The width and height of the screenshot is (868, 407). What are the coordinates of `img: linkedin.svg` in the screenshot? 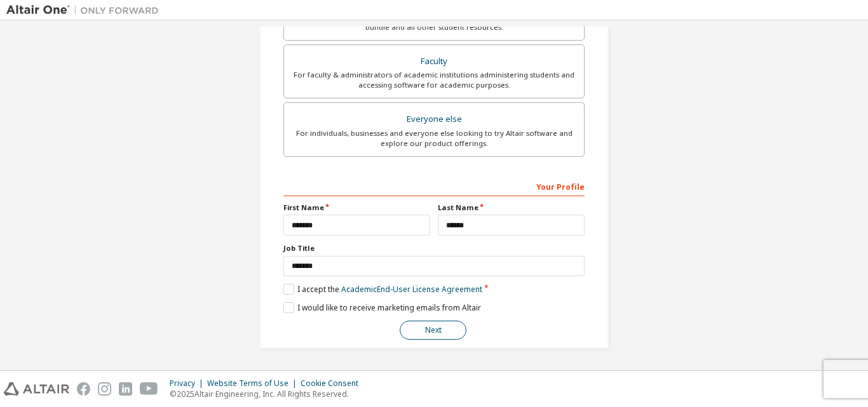 It's located at (125, 389).